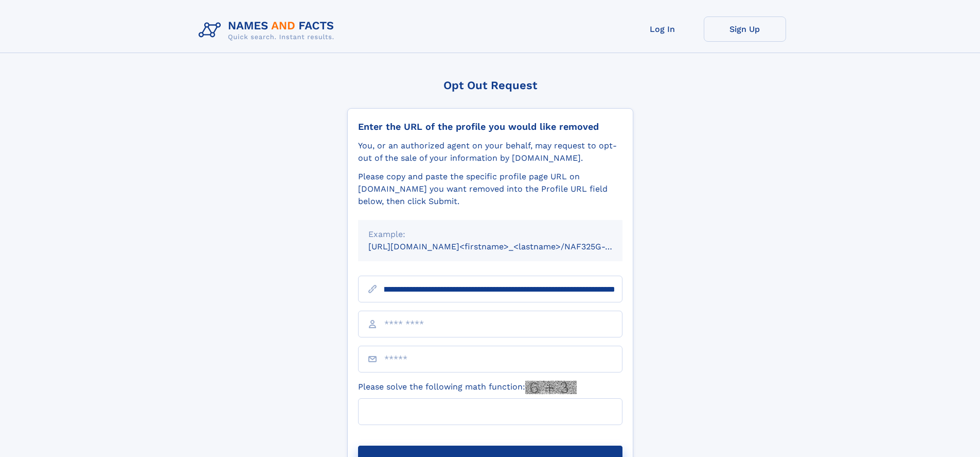  What do you see at coordinates (467, 387) in the screenshot?
I see `label: Please solve the following math function:` at bounding box center [467, 387].